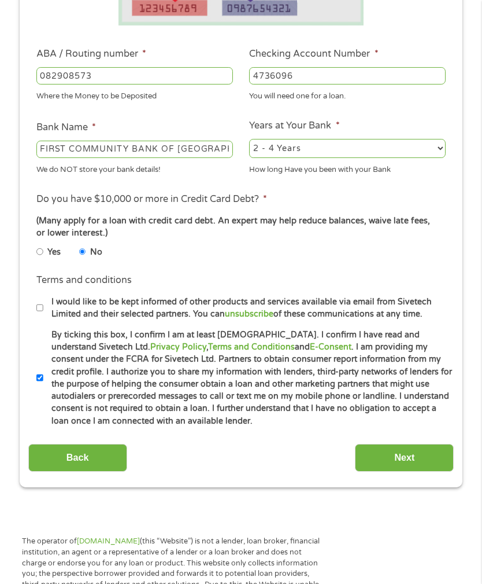 This screenshot has height=584, width=482. I want to click on label: No, so click(96, 252).